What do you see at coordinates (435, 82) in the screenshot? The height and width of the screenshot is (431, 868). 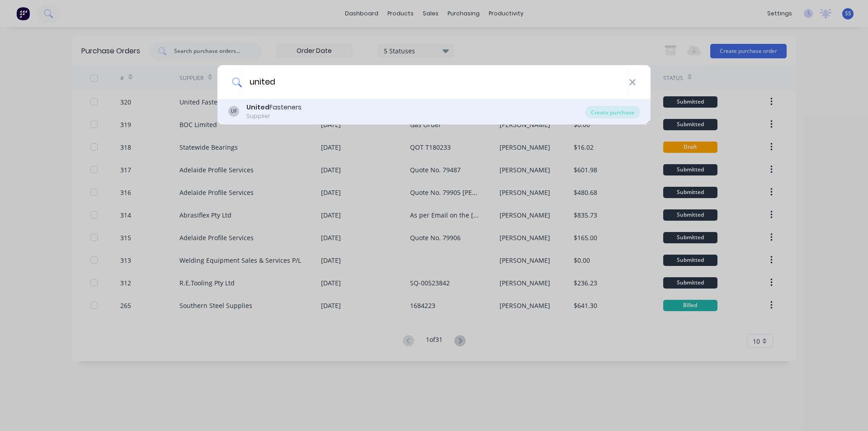 I see `input: Enter a supplier name to create a new order...` at bounding box center [435, 82].